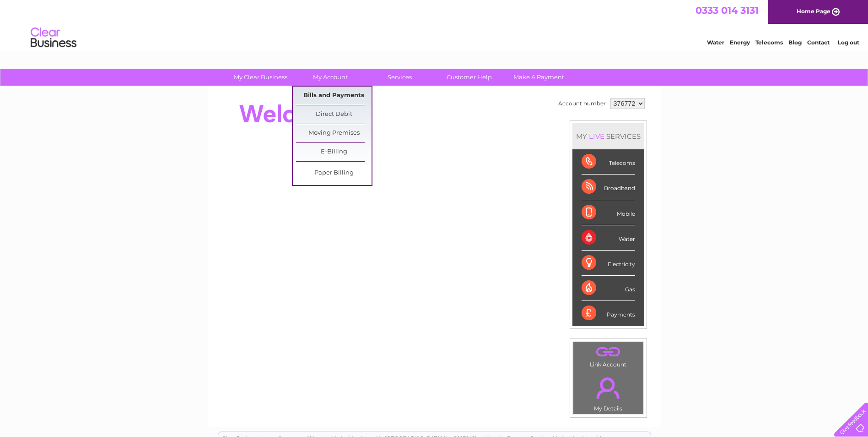 The height and width of the screenshot is (437, 868). I want to click on a: Blog, so click(795, 42).